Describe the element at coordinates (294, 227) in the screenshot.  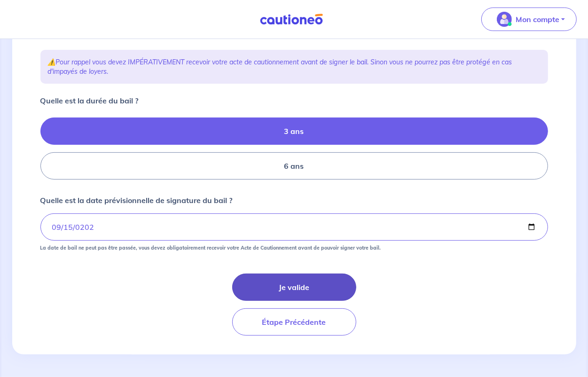
I see `input: contract-date-placeholder` at that location.